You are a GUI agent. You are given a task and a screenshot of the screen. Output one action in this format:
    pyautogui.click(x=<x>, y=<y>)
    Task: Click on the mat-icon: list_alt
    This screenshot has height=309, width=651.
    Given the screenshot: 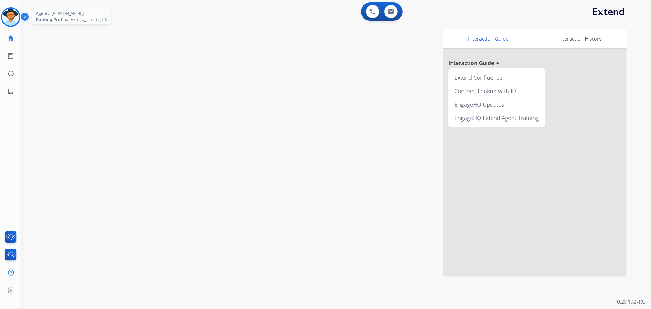 What is the action you would take?
    pyautogui.click(x=11, y=56)
    